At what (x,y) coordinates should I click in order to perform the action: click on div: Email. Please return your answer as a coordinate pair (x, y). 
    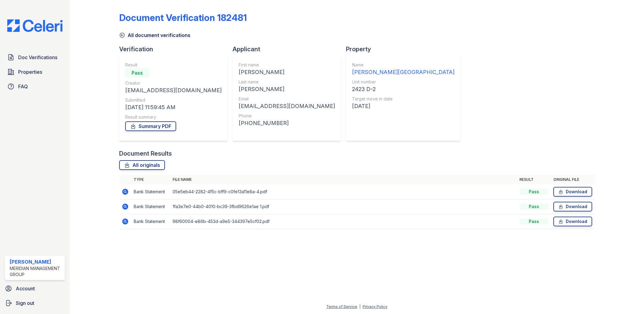
    Looking at the image, I should click on (287, 99).